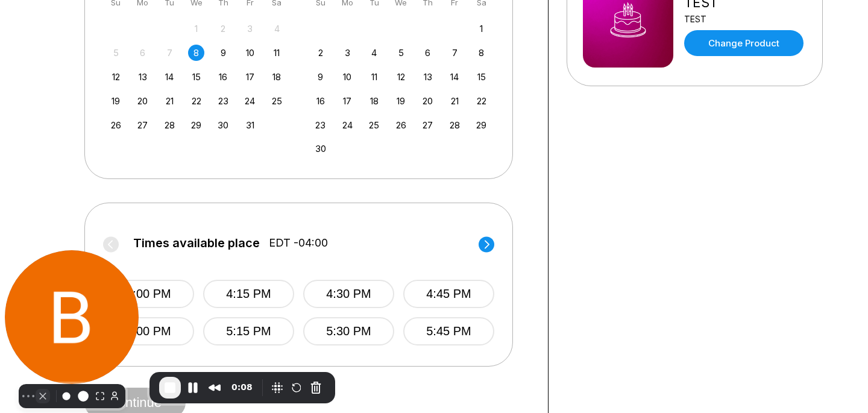 This screenshot has height=413, width=868. What do you see at coordinates (454, 77) in the screenshot?
I see `div: Choose Friday, November 14th, 2025` at bounding box center [454, 77].